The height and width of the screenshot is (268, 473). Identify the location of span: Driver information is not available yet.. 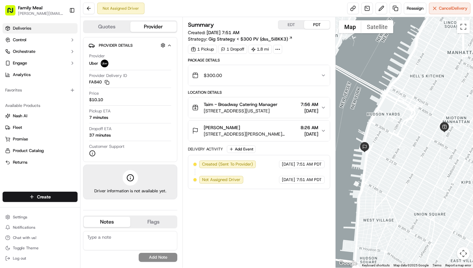
(130, 191).